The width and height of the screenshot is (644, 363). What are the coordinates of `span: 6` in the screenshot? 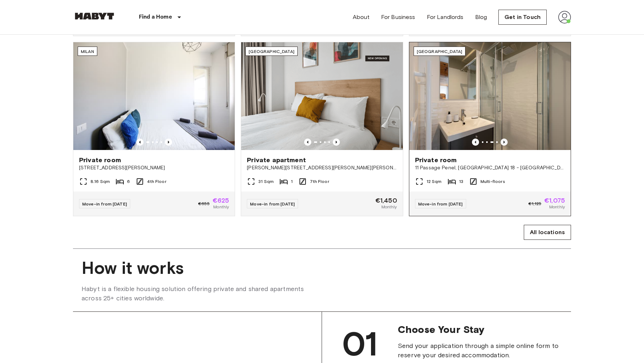 It's located at (128, 181).